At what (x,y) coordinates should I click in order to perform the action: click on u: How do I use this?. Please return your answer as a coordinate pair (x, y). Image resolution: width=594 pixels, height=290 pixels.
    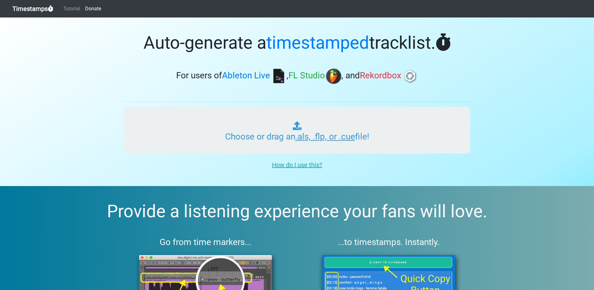
    Looking at the image, I should click on (297, 165).